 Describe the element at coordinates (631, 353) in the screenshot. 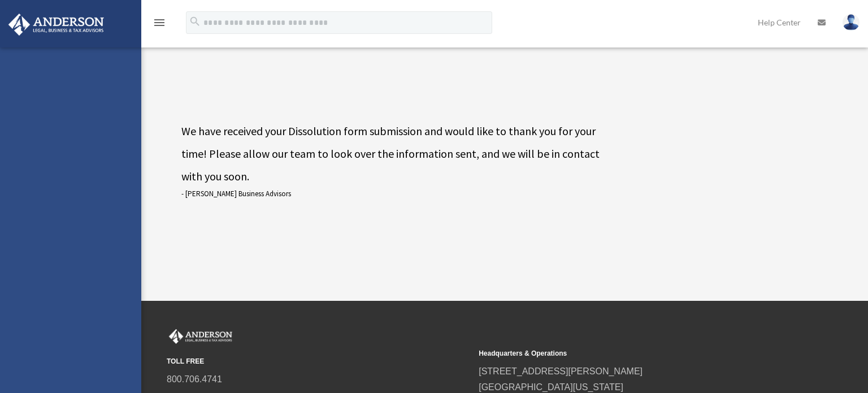

I see `small: Headquarters & Operations` at that location.